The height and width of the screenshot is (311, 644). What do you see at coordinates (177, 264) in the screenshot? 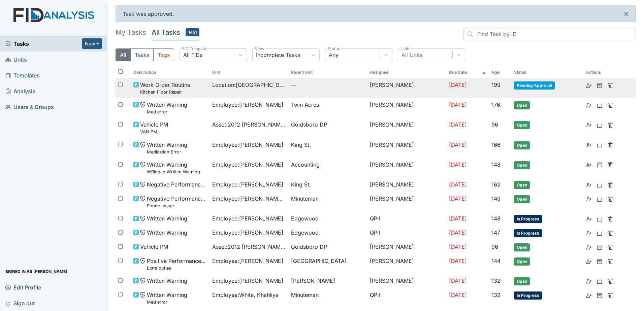
I see `span: Positive Performance Review Extra duties` at bounding box center [177, 264].